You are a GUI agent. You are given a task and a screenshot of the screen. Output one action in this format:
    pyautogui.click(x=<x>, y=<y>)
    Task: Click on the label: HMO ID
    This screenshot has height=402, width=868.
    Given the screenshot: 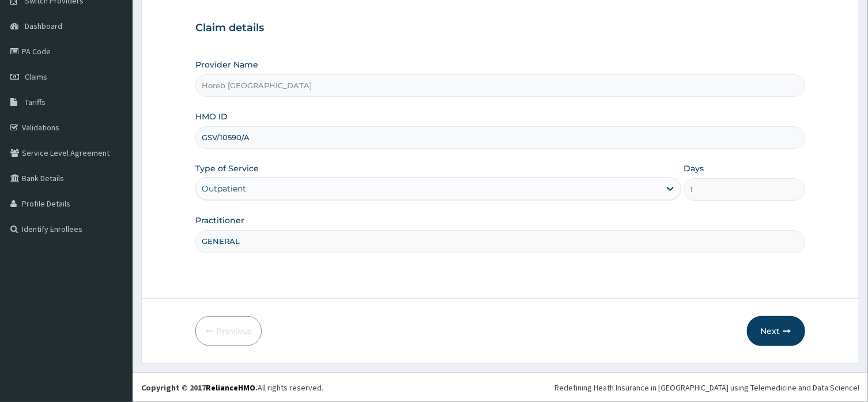 What is the action you would take?
    pyautogui.click(x=211, y=116)
    